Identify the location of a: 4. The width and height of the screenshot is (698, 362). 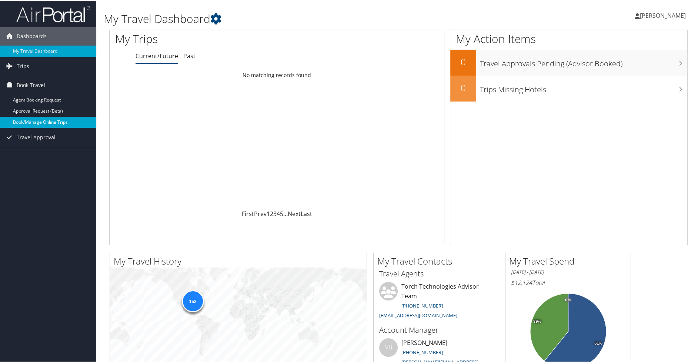
(278, 213).